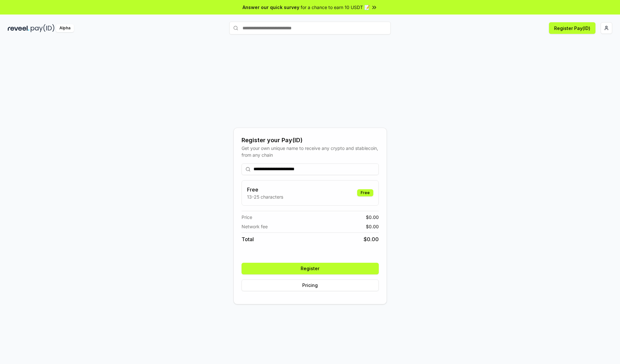 The image size is (620, 364). Describe the element at coordinates (335, 7) in the screenshot. I see `span: for a chance to earn 10 USDT 📝` at that location.